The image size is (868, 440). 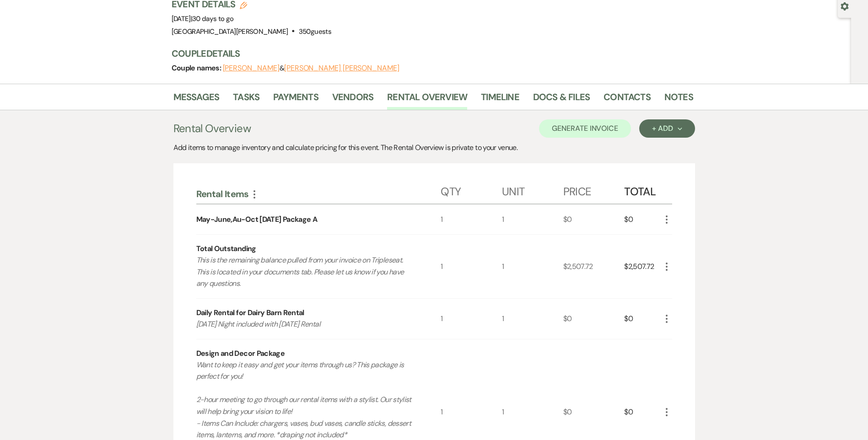 What do you see at coordinates (213, 19) in the screenshot?
I see `span: 30 days to go` at bounding box center [213, 19].